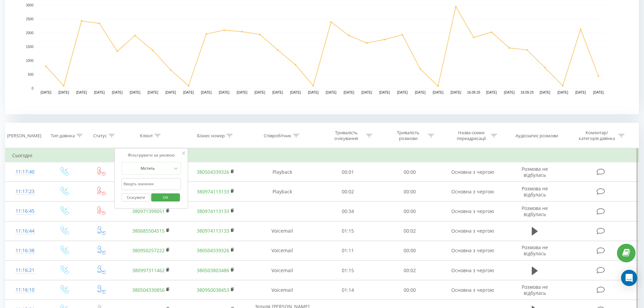 This screenshot has width=644, height=308. What do you see at coordinates (213, 270) in the screenshot?
I see `a: 380503803486` at bounding box center [213, 270].